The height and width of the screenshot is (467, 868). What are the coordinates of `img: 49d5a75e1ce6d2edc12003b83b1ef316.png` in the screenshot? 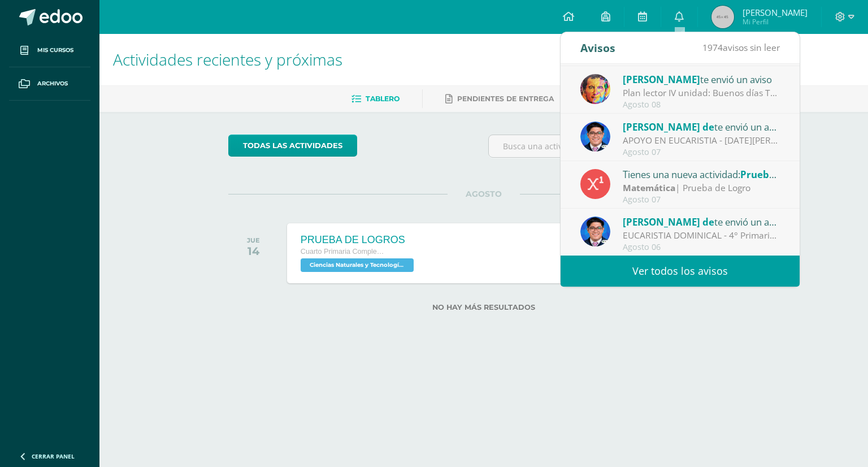 It's located at (595, 89).